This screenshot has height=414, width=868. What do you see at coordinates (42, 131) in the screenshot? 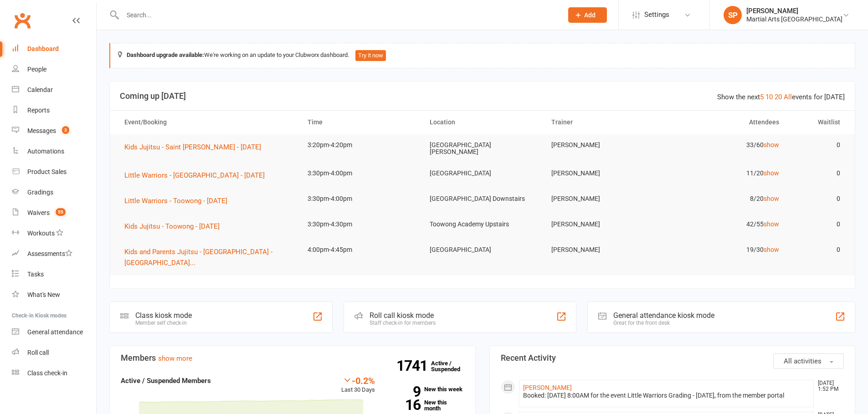
I see `div: Messages` at bounding box center [42, 131].